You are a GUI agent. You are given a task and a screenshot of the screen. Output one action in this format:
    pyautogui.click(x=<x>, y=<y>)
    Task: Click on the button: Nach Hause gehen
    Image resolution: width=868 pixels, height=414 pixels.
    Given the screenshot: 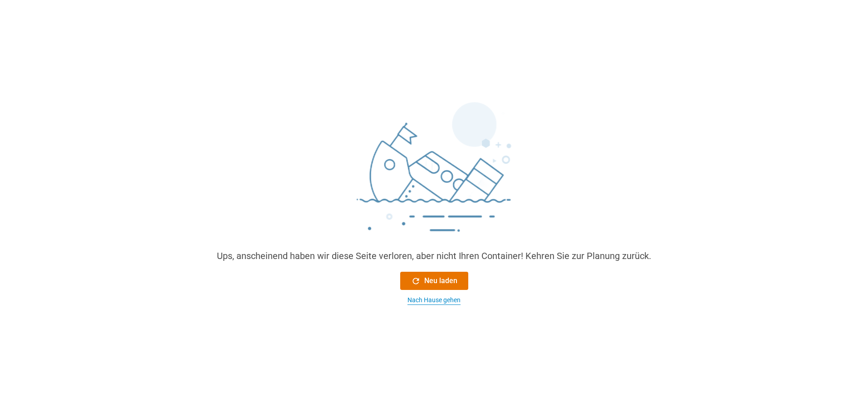 What is the action you would take?
    pyautogui.click(x=434, y=299)
    